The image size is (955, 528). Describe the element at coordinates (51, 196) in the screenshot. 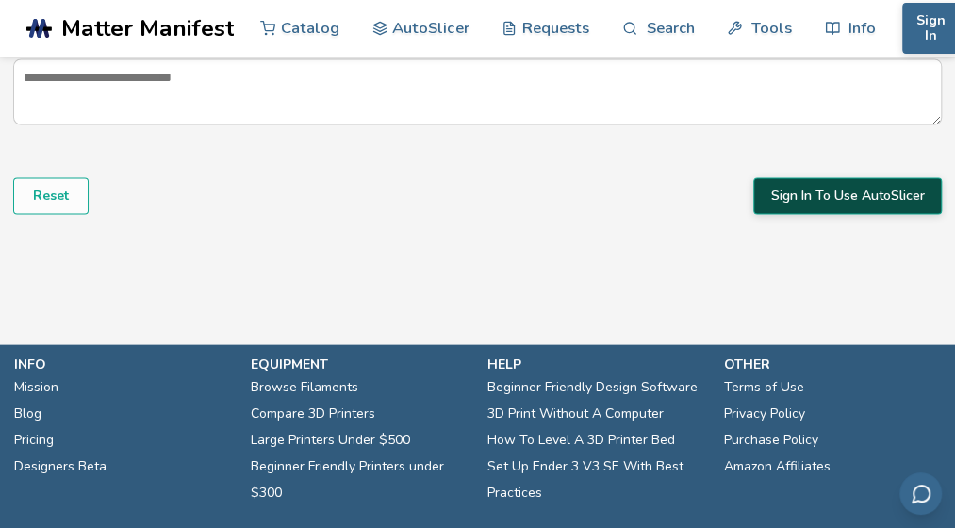

I see `button: Reset` at that location.